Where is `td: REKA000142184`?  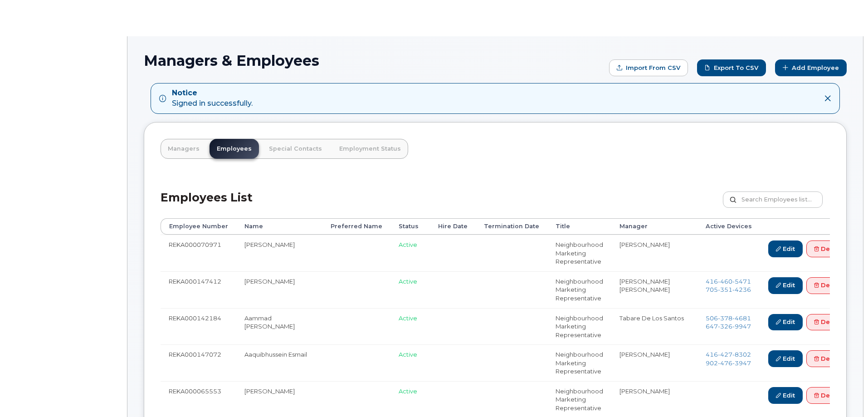 td: REKA000142184 is located at coordinates (198, 326).